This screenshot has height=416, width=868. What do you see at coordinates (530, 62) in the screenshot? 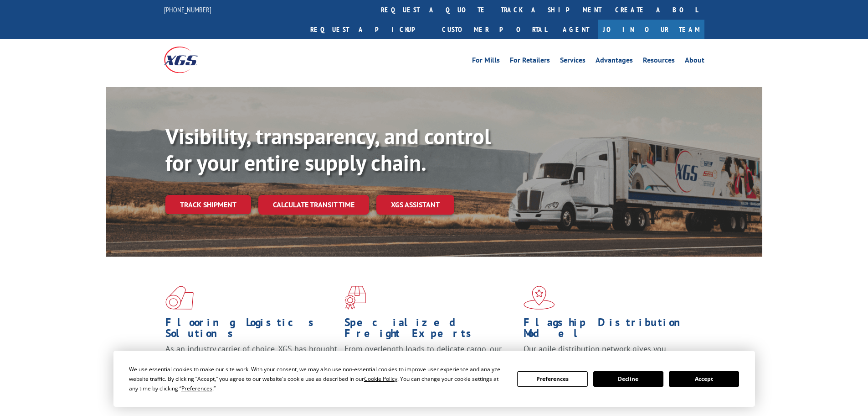
I see `a: For Retailers` at bounding box center [530, 62].